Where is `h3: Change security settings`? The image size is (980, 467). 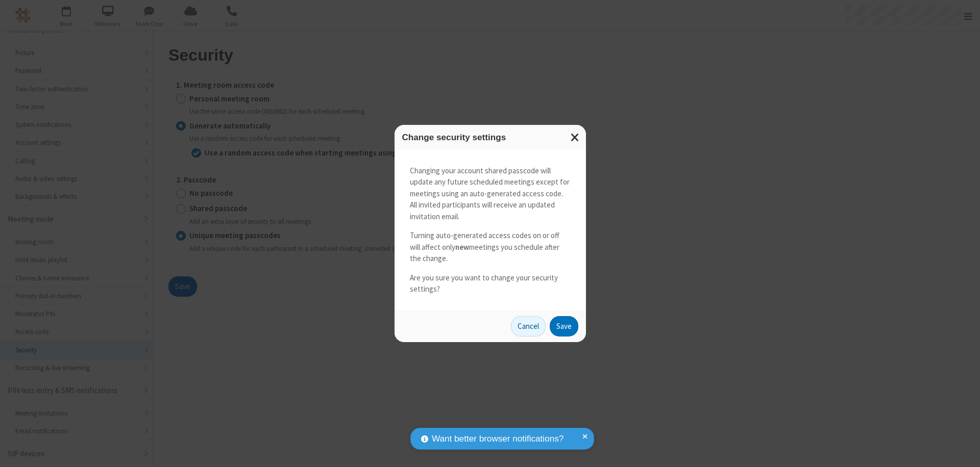
h3: Change security settings is located at coordinates (490, 137).